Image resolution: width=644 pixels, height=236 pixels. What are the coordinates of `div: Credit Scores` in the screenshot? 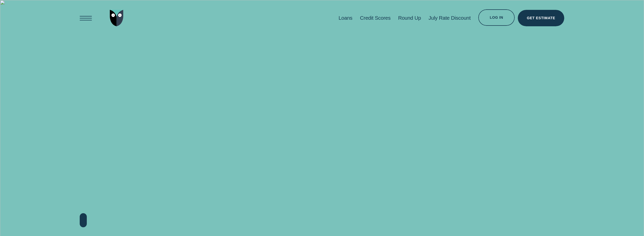 It's located at (375, 18).